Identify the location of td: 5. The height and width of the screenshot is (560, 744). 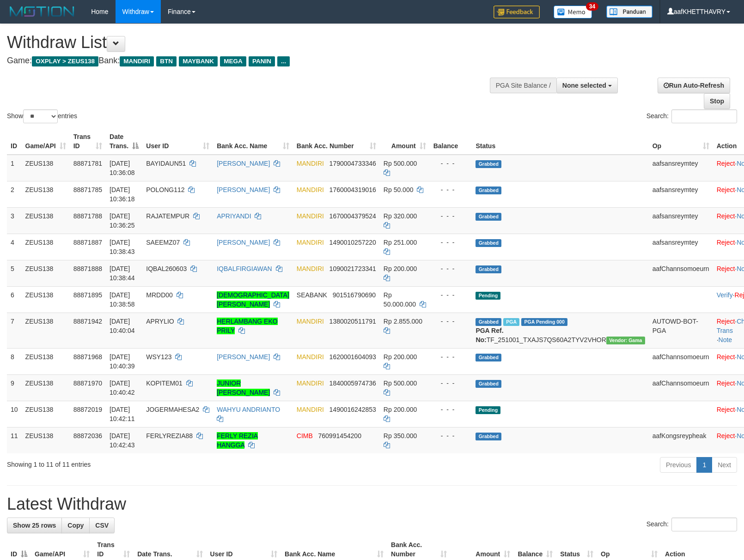
(14, 273).